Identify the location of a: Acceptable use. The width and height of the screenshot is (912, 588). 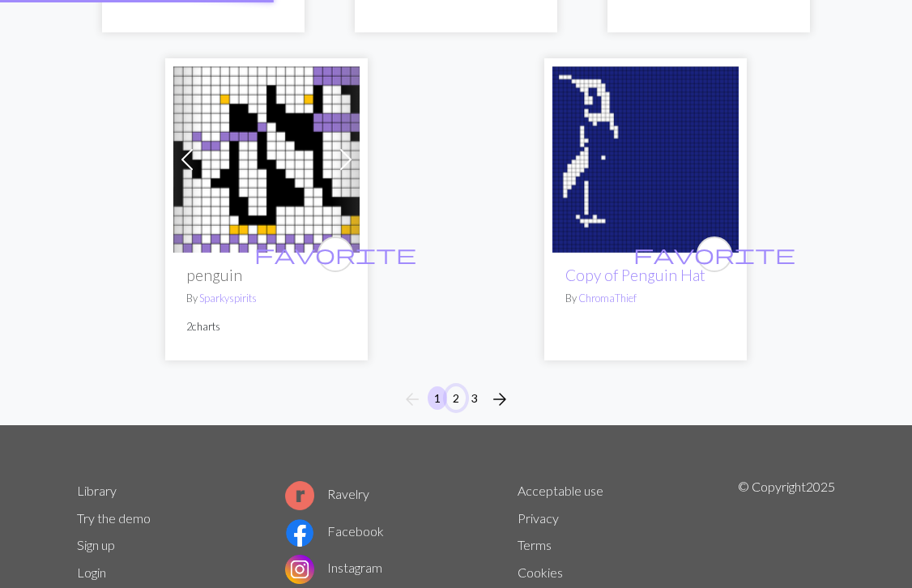
(561, 490).